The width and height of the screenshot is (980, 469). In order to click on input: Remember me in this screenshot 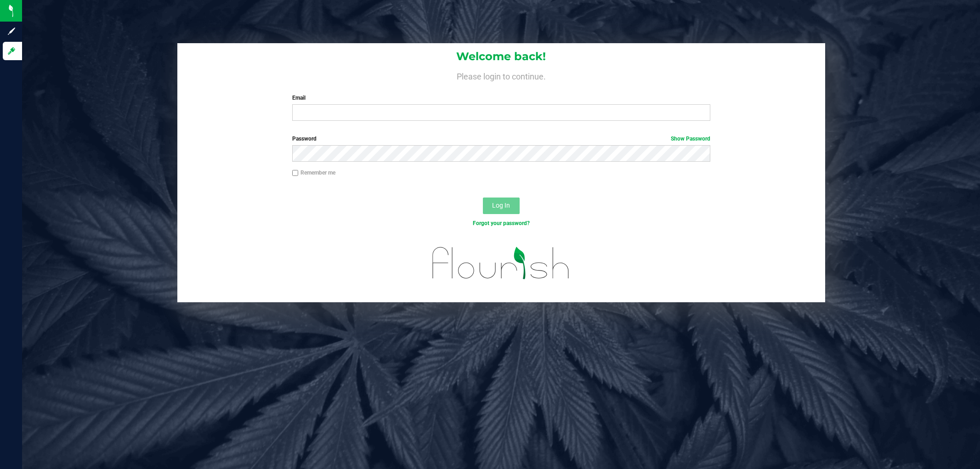, I will do `click(296, 173)`.